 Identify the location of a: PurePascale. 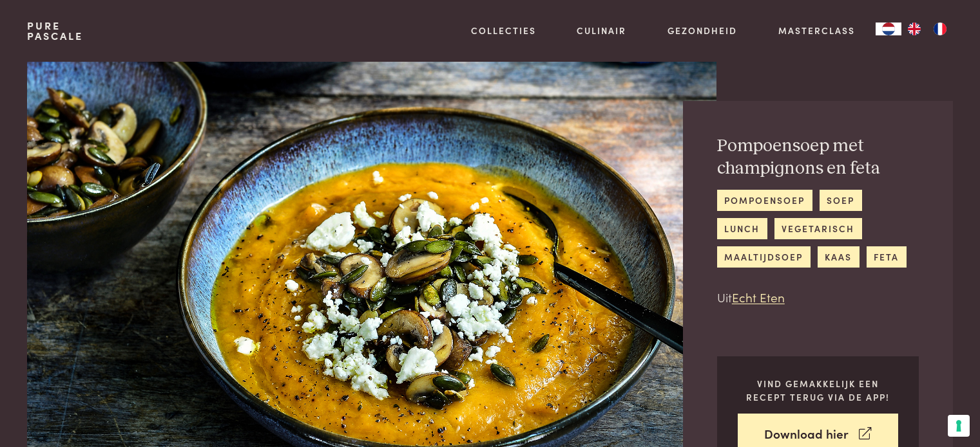
(54, 31).